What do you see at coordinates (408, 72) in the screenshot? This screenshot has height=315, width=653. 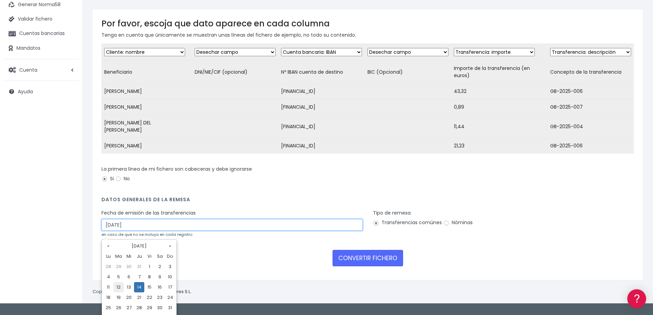 I see `td: BIC (Opcional)` at bounding box center [408, 72].